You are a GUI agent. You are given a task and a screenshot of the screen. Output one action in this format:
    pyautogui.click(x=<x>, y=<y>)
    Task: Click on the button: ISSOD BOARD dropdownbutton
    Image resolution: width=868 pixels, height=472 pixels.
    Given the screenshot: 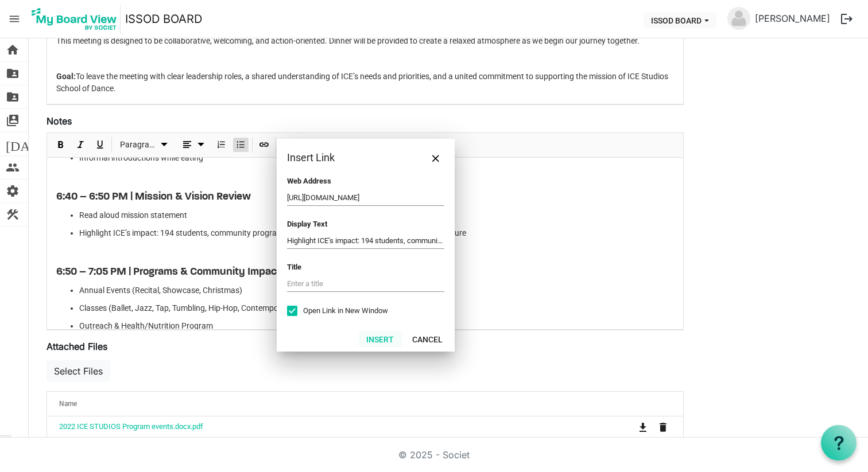 What is the action you would take?
    pyautogui.click(x=679, y=20)
    